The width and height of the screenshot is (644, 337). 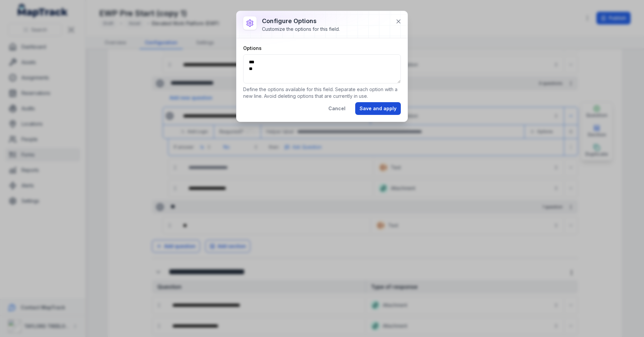 What do you see at coordinates (252, 48) in the screenshot?
I see `label: Options` at bounding box center [252, 48].